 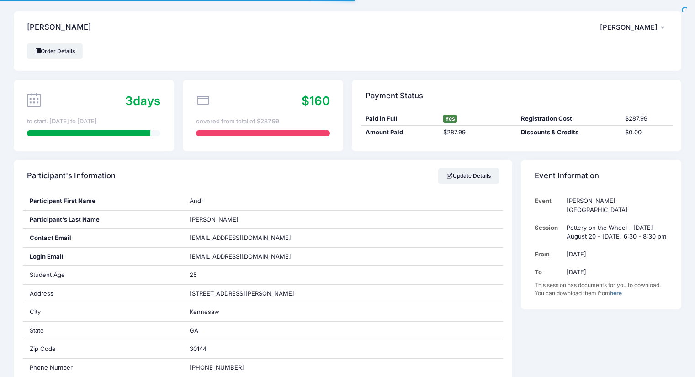 I want to click on td: Event, so click(x=549, y=205).